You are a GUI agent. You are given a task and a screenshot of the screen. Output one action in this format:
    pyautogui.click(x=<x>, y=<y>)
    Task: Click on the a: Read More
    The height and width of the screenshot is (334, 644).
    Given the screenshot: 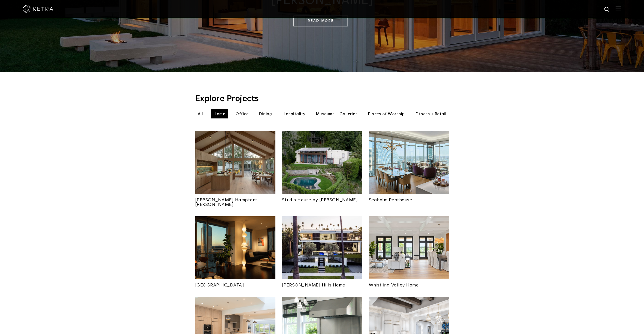 What is the action you would take?
    pyautogui.click(x=321, y=21)
    